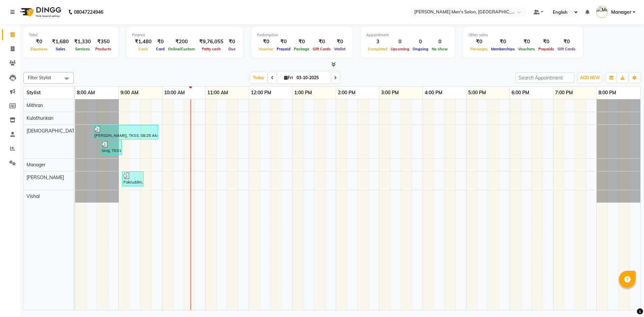  I want to click on div: ₹200, so click(182, 41).